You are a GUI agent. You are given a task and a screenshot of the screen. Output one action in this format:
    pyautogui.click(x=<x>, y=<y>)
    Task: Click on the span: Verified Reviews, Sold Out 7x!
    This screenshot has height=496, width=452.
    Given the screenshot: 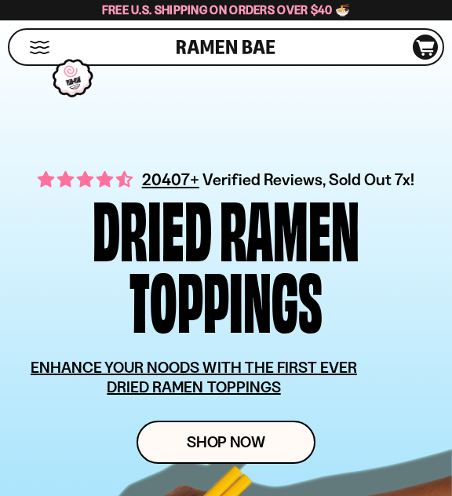 What is the action you would take?
    pyautogui.click(x=308, y=179)
    